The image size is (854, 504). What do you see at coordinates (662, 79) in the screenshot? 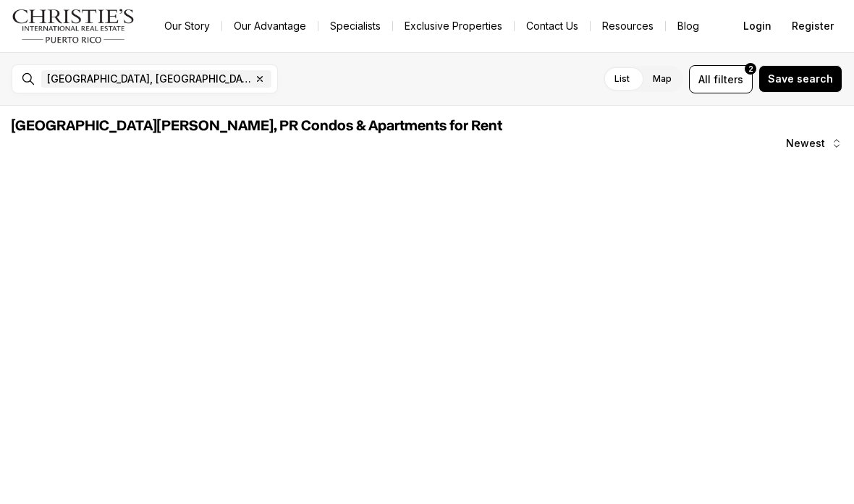
I see `label: Map` at bounding box center [662, 79].